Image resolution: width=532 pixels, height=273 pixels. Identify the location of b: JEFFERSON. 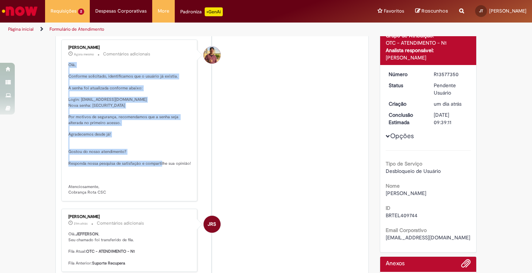
(87, 234).